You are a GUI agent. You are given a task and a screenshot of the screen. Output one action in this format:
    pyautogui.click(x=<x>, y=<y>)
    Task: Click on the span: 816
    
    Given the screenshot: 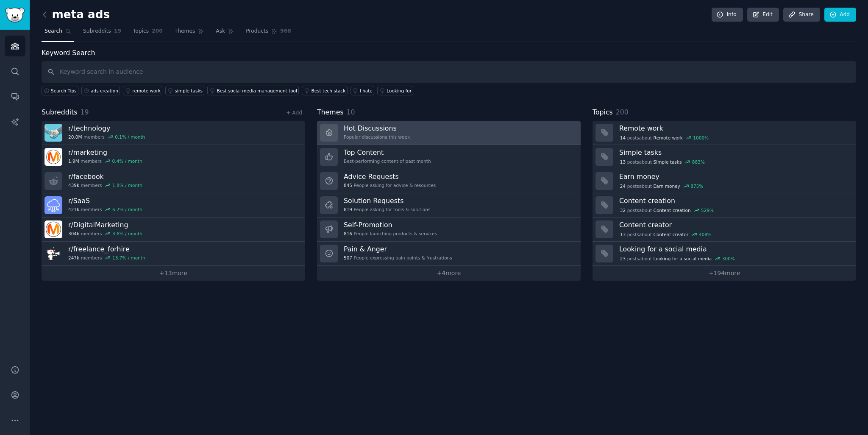 What is the action you would take?
    pyautogui.click(x=348, y=234)
    